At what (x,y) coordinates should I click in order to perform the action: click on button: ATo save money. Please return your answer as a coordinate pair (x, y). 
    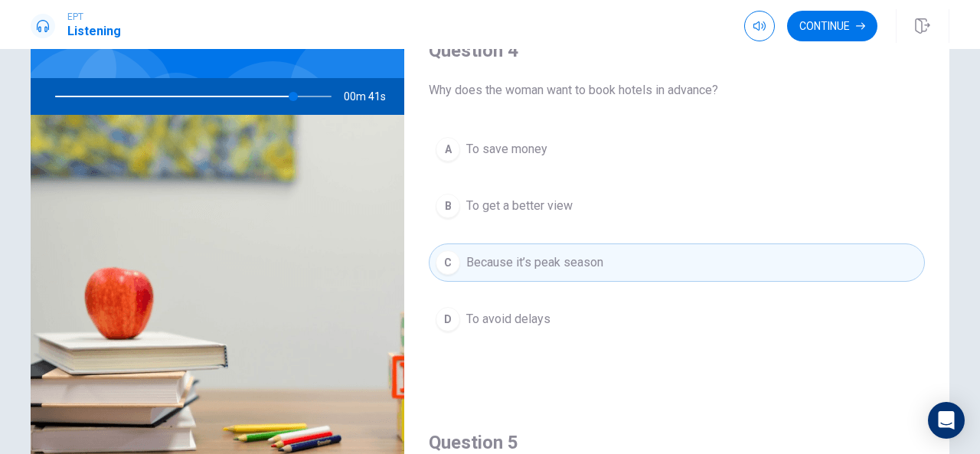
    Looking at the image, I should click on (677, 149).